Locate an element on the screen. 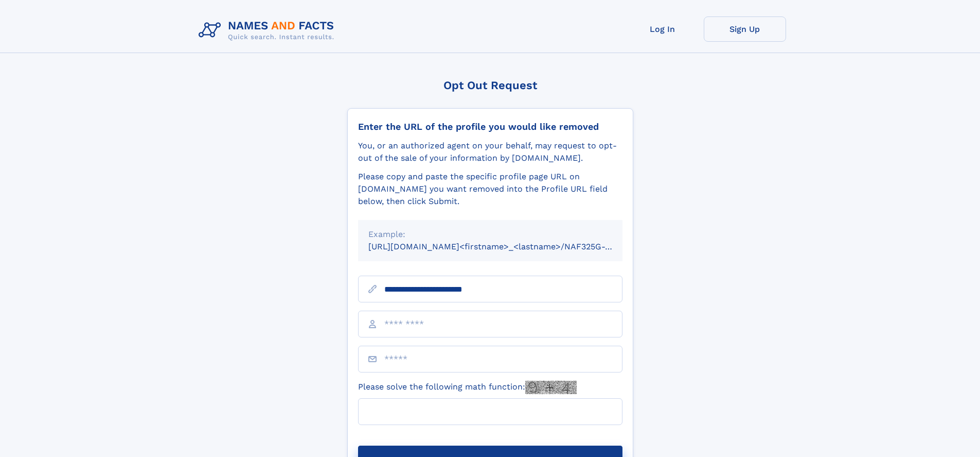 The width and height of the screenshot is (980, 457). a: Sign Up is located at coordinates (745, 29).